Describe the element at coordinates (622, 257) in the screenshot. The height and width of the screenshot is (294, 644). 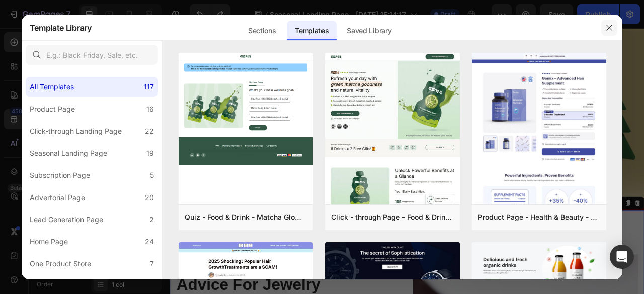
I see `div: Open Intercom Messenger` at that location.